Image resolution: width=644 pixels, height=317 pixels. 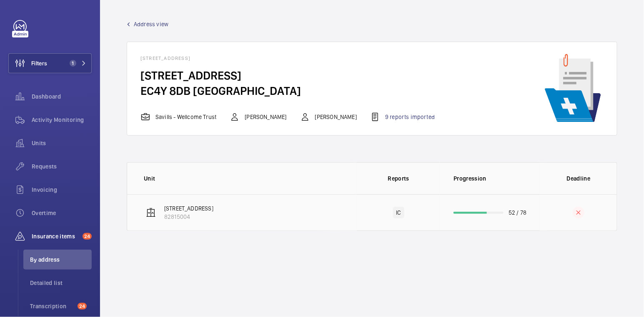 What do you see at coordinates (62, 143) in the screenshot?
I see `span: Units` at bounding box center [62, 143].